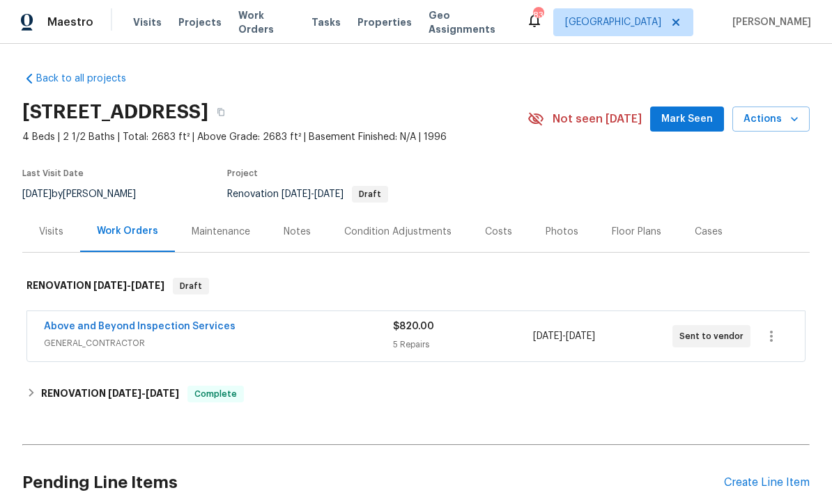 Image resolution: width=832 pixels, height=504 pixels. What do you see at coordinates (53, 174) in the screenshot?
I see `span: Last Visit Date` at bounding box center [53, 174].